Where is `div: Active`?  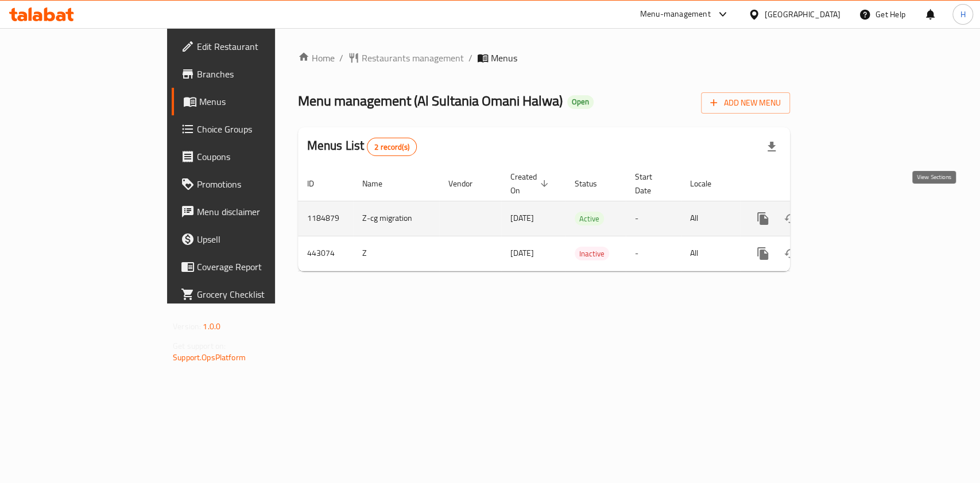 div: Active is located at coordinates (589, 219).